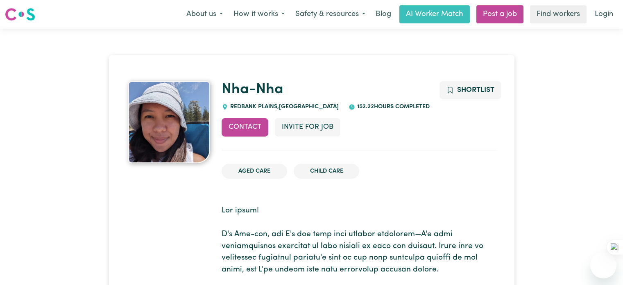 Image resolution: width=623 pixels, height=285 pixels. Describe the element at coordinates (169, 122) in the screenshot. I see `img: Nha-Nha` at that location.